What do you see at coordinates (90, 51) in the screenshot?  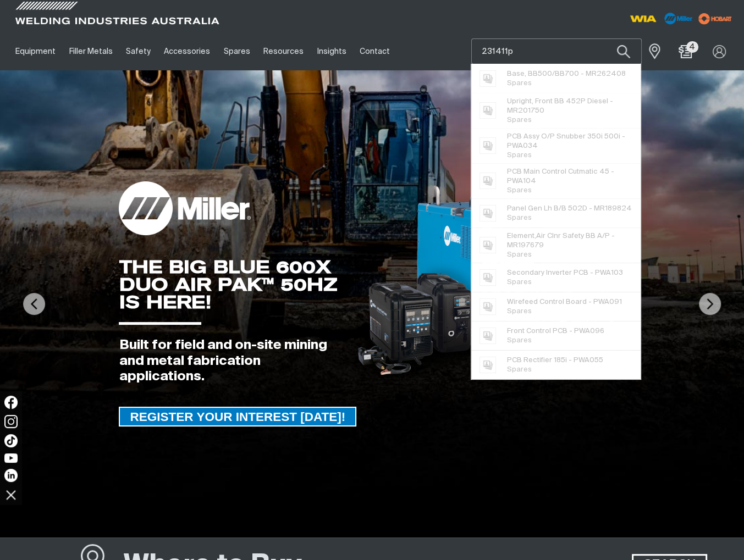 I see `a: Filler Metals` at bounding box center [90, 51].